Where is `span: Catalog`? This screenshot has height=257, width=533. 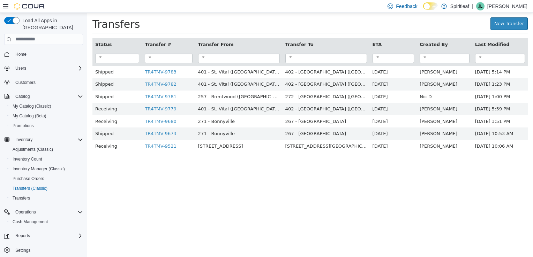 span: Catalog is located at coordinates (22, 97).